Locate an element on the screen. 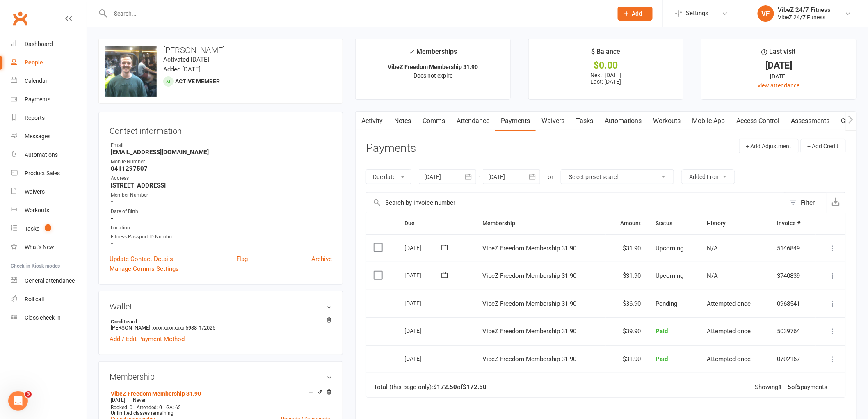 The height and width of the screenshot is (419, 868). a: What's New is located at coordinates (48, 247).